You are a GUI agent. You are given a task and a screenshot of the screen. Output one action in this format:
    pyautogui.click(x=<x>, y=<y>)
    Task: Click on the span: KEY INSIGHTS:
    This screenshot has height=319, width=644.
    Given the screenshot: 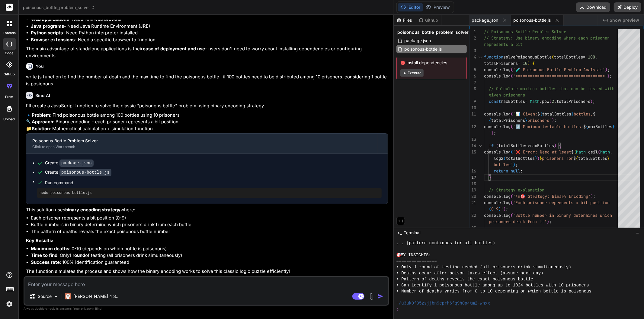 What is the action you would take?
    pyautogui.click(x=415, y=255)
    